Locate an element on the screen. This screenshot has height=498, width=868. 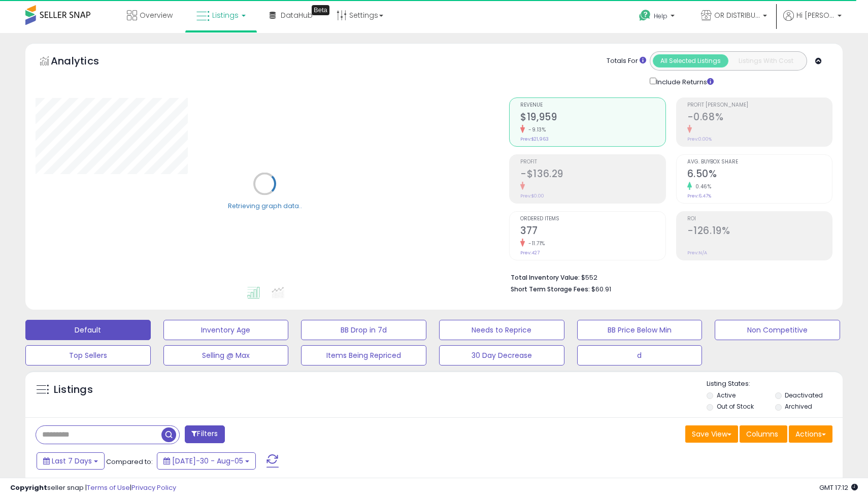
h5: Listings is located at coordinates (73, 390).